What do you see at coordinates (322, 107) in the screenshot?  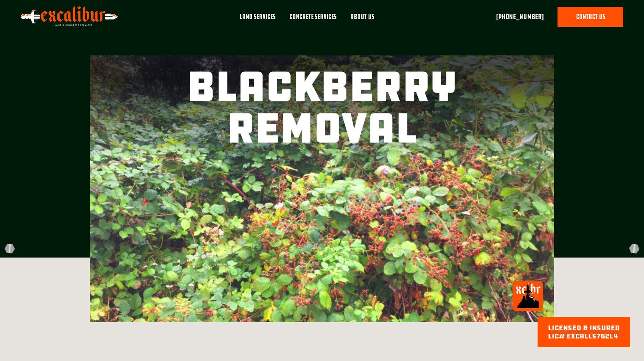 I see `h1: Blackberry Removal` at bounding box center [322, 107].